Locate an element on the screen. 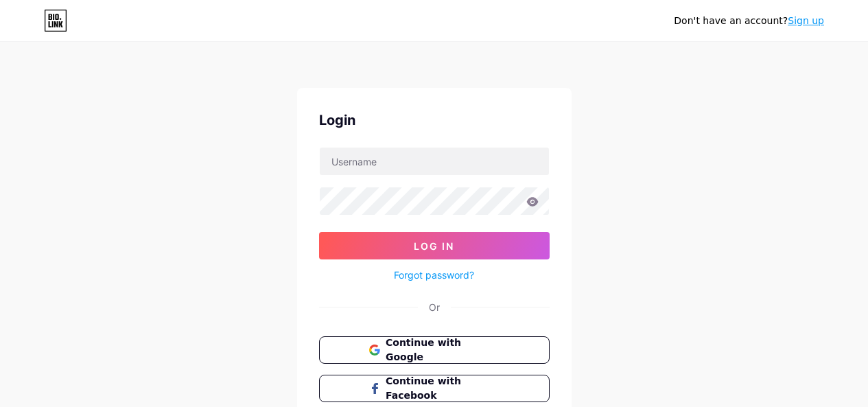  div: Don't have an account? is located at coordinates (749, 21).